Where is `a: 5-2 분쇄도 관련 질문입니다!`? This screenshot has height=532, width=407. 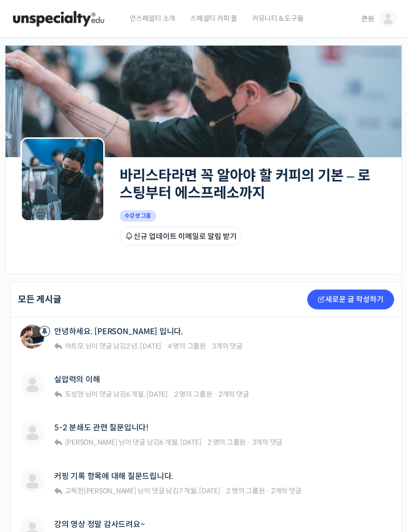 a: 5-2 분쇄도 관련 질문입니다! is located at coordinates (101, 428).